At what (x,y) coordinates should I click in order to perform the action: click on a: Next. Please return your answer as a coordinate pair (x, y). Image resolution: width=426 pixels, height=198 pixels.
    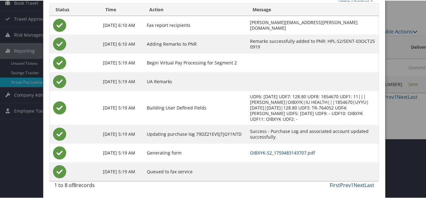
    Looking at the image, I should click on (359, 185).